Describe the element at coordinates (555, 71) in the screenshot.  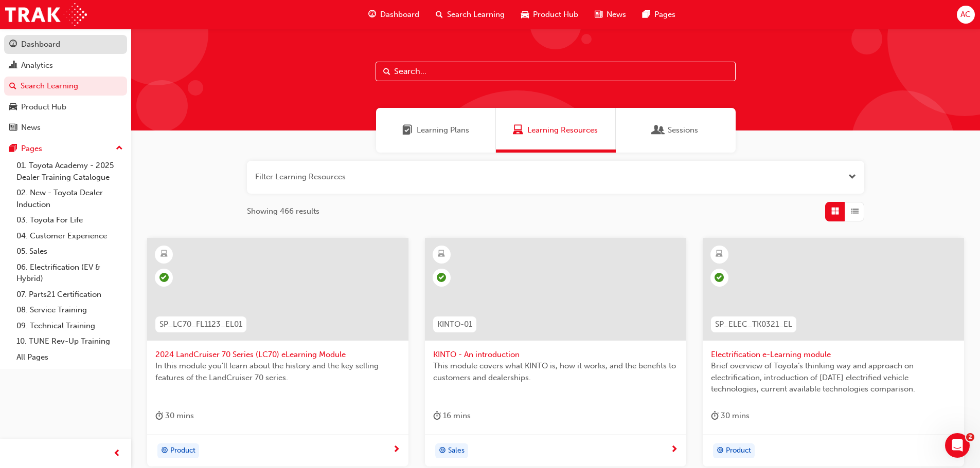
I see `input: Search...` at that location.